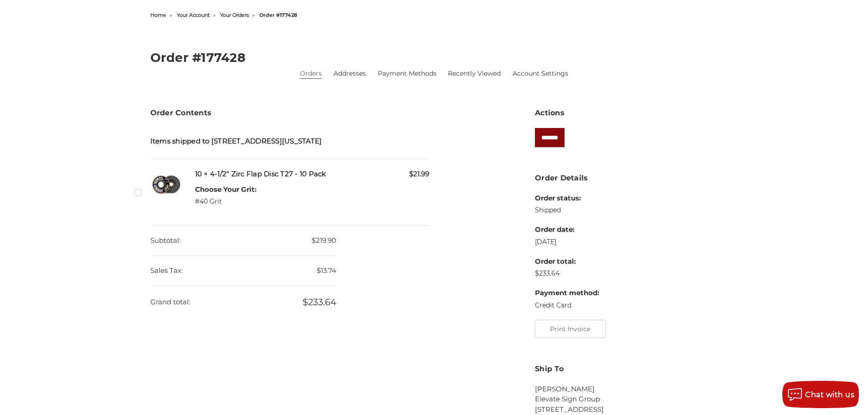 The height and width of the screenshot is (415, 868). Describe the element at coordinates (570, 329) in the screenshot. I see `button: Print Invoice` at that location.